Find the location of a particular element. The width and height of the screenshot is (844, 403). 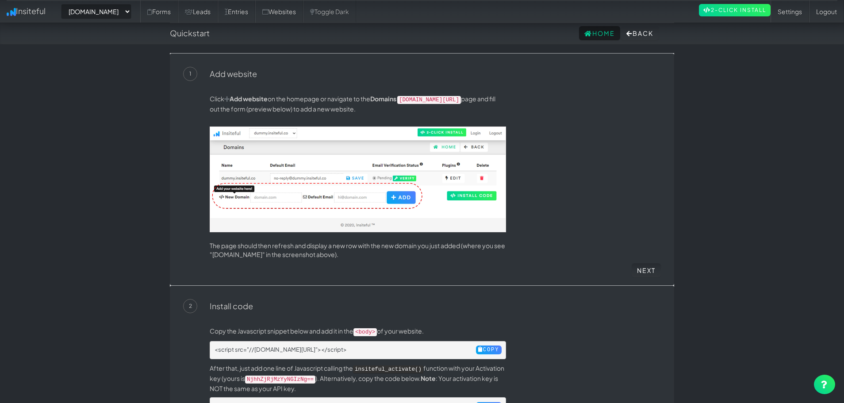

a: Next is located at coordinates (646, 270).